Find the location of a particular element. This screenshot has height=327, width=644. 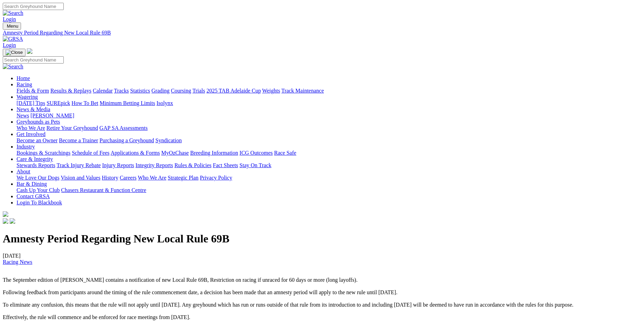

a: Grading is located at coordinates (161, 90).